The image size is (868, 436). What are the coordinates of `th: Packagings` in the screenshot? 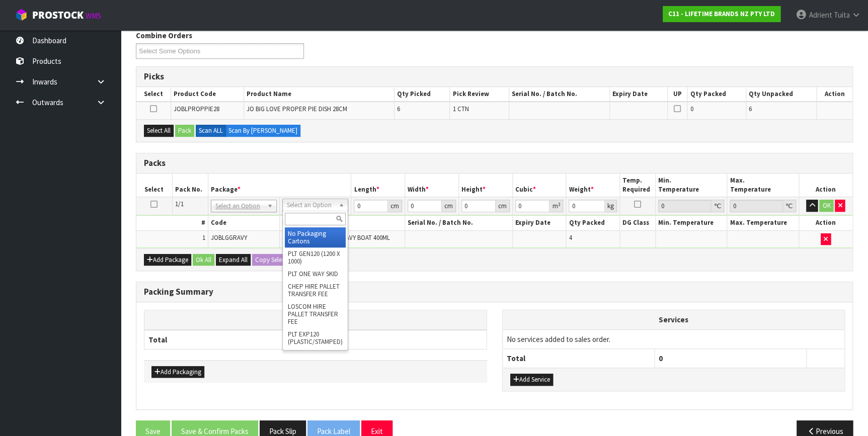 It's located at (316, 319).